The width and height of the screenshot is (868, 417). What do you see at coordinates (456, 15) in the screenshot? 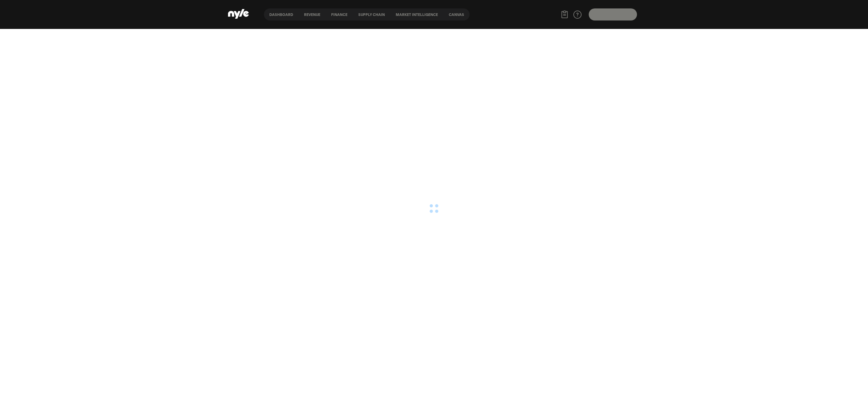
I see `button: Canvas` at bounding box center [456, 15].